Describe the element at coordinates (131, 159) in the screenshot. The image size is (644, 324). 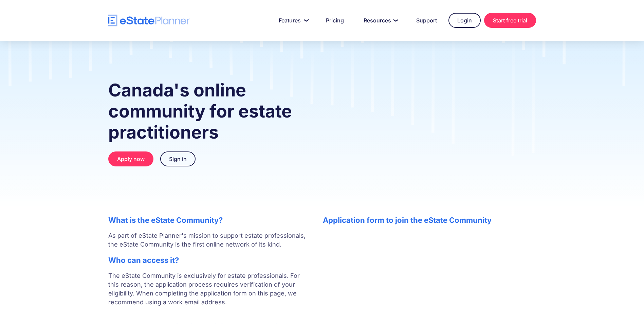
I see `a: Apply now` at that location.